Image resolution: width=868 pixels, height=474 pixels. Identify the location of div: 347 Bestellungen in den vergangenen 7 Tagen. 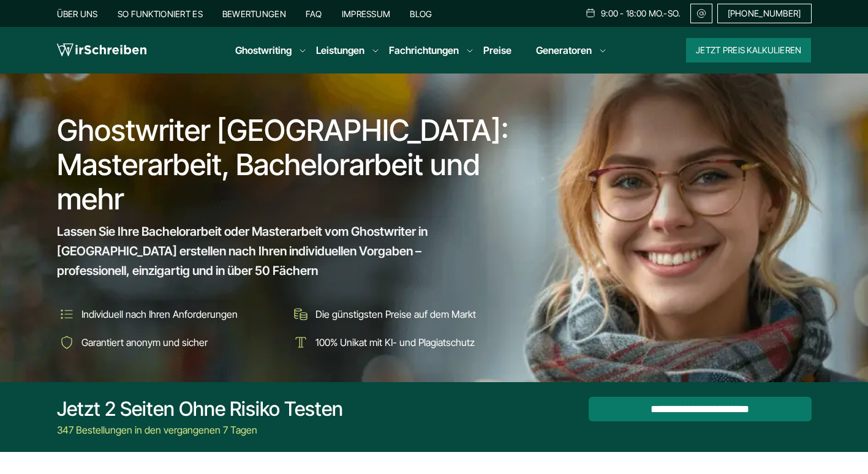
(200, 430).